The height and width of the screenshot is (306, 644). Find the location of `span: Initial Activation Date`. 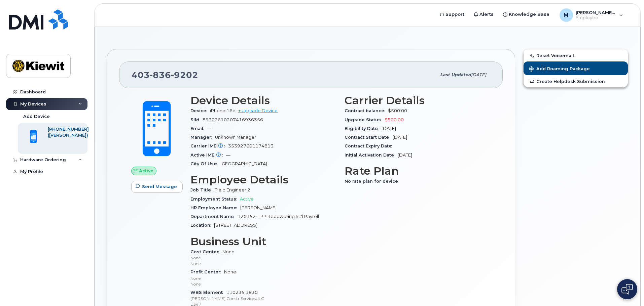

span: Initial Activation Date is located at coordinates (371, 155).